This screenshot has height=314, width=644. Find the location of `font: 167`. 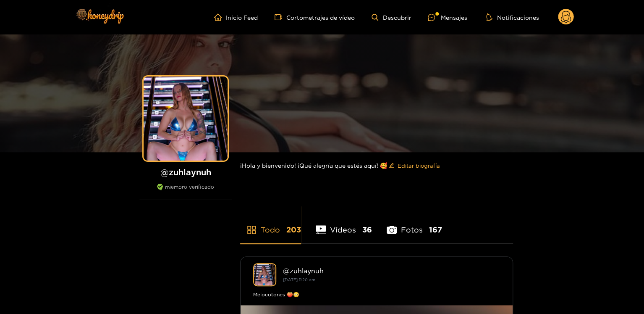

font: 167 is located at coordinates (435, 229).